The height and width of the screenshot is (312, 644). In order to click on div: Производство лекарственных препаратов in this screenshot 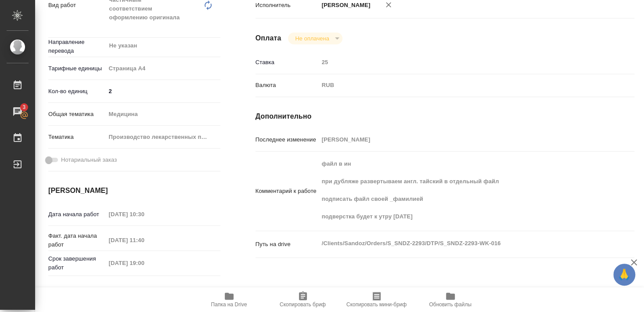, I will do `click(163, 137)`.